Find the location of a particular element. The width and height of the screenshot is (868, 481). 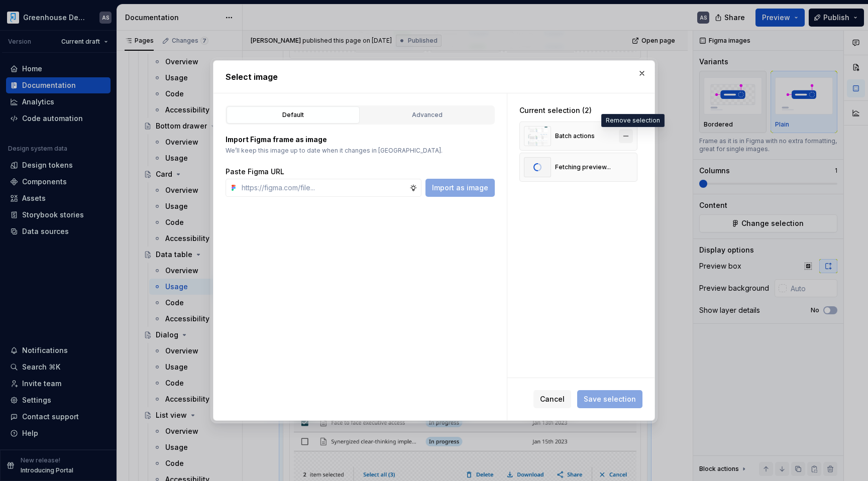

div: Batch actions is located at coordinates (575, 136).